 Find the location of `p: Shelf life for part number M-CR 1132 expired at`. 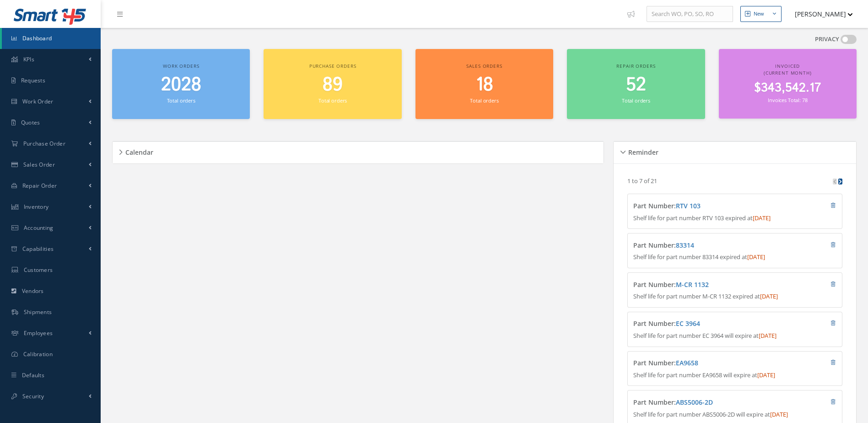

p: Shelf life for part number M-CR 1132 expired at is located at coordinates (735, 297).